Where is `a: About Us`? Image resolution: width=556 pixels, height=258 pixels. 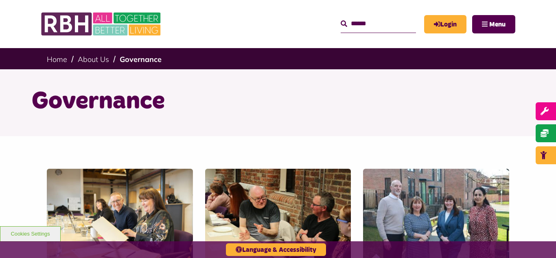 a: About Us is located at coordinates (93, 59).